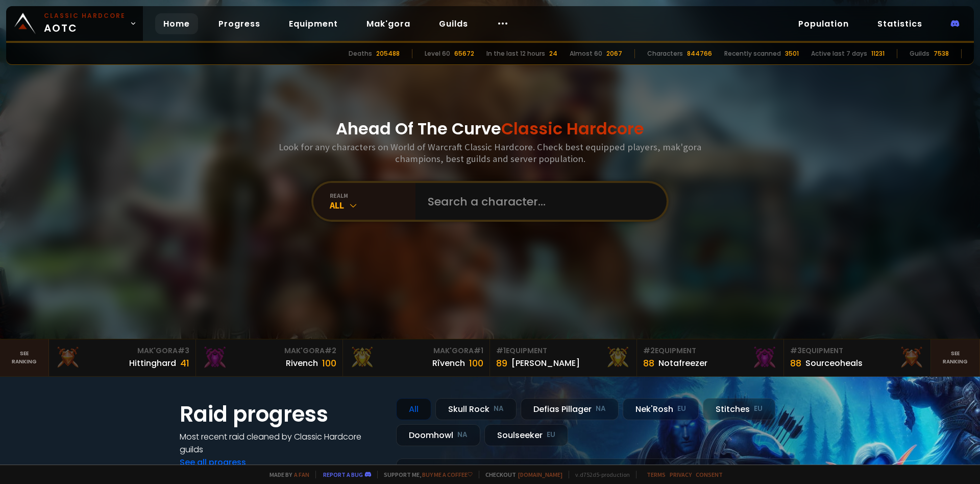  I want to click on a: Guilds, so click(453, 24).